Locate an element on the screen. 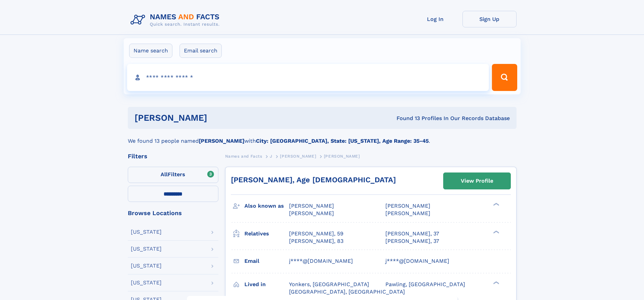  div: Found 13 Profiles In Our Records Database is located at coordinates (406, 118).